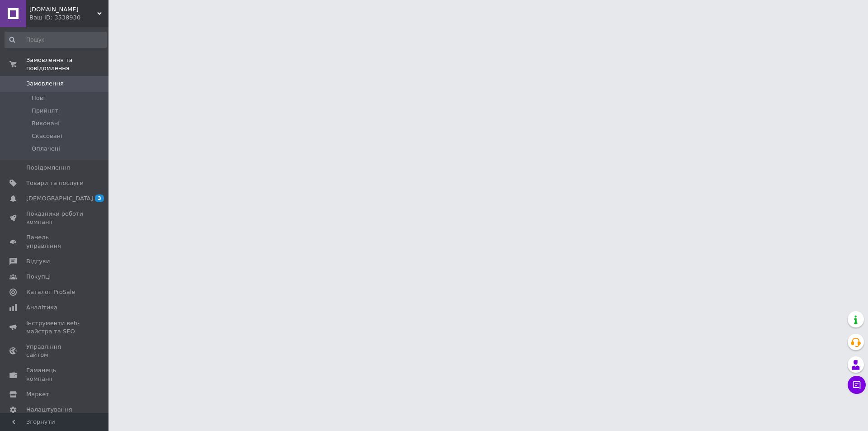  What do you see at coordinates (55, 351) in the screenshot?
I see `span: Управління сайтом` at bounding box center [55, 351].